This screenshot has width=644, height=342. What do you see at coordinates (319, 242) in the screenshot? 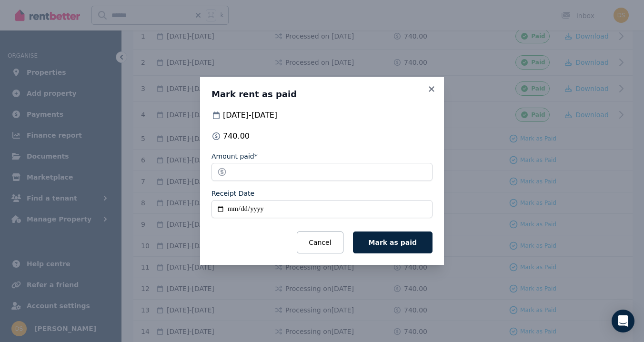
I see `button: Cancel` at bounding box center [319, 242].